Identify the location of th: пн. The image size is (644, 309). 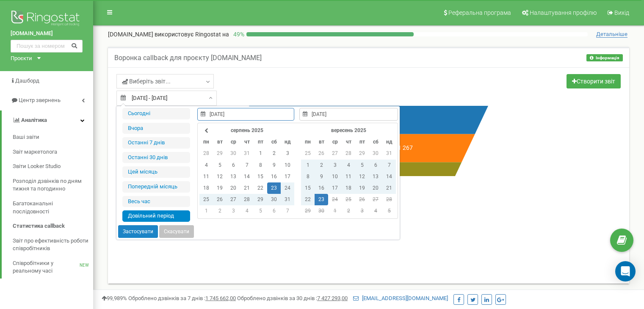
(308, 142).